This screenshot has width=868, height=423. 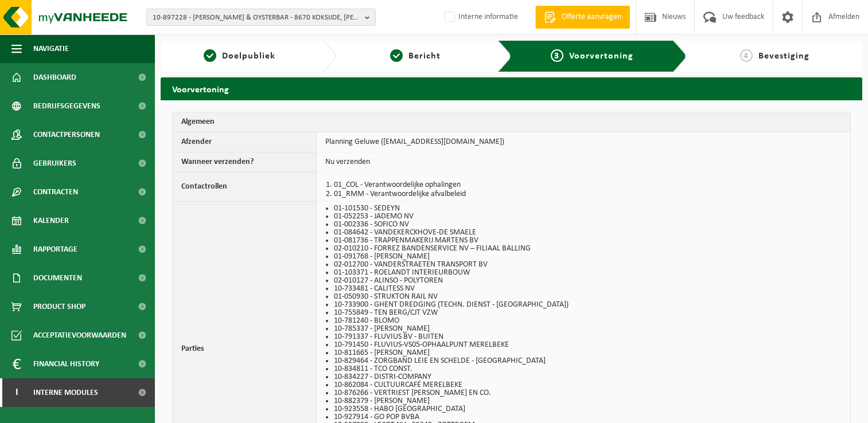 What do you see at coordinates (396, 56) in the screenshot?
I see `span: 2` at bounding box center [396, 56].